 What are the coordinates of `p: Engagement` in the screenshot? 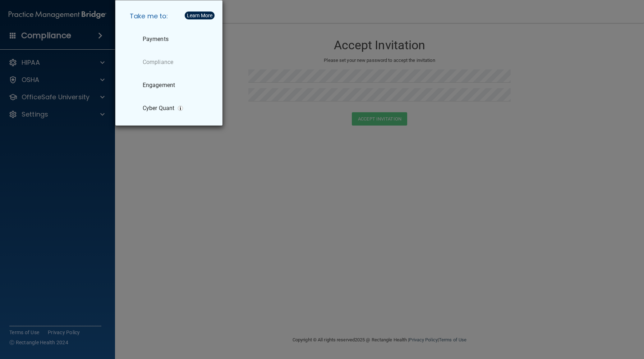 It's located at (159, 85).